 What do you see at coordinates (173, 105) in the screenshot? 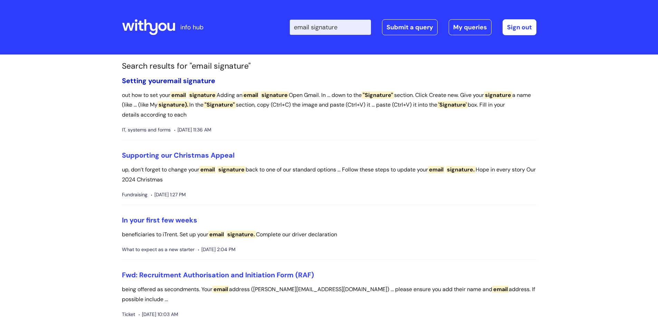
I see `span: signature).` at bounding box center [173, 105].